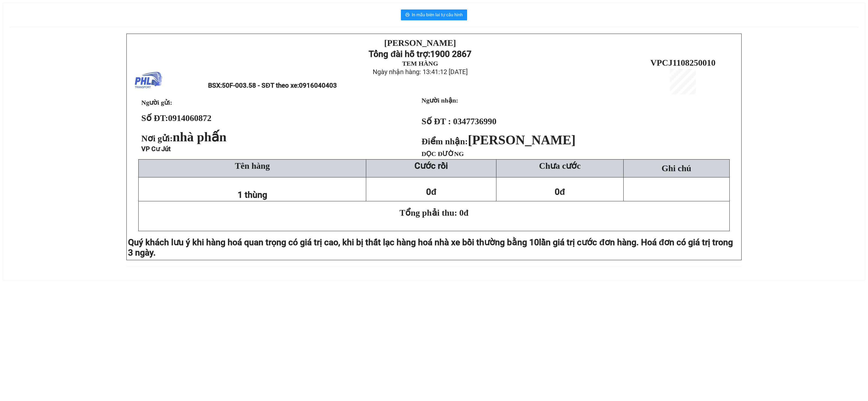  I want to click on span: Quý khách lưu ý khi hàng hoá quan trọng có giá trị cao, khi bị thất lạc hàng hoá nhà xe bồi thườn..., so click(334, 242).